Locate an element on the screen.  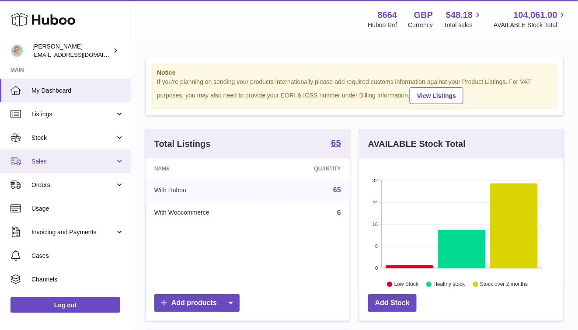
text: 0 is located at coordinates (376, 268).